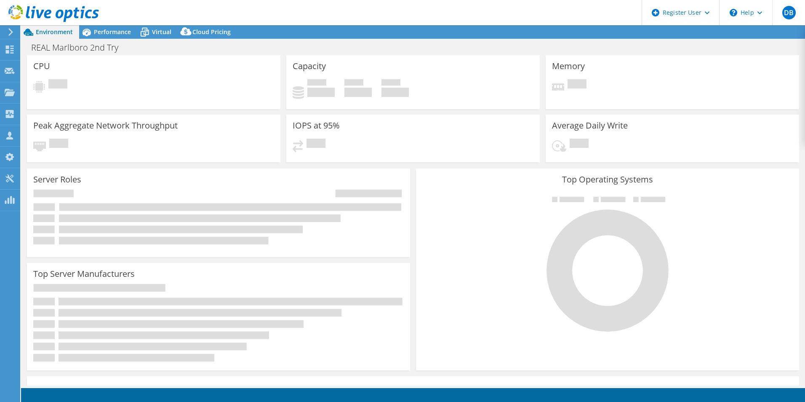 The width and height of the screenshot is (805, 402). Describe the element at coordinates (309, 66) in the screenshot. I see `h3: Capacity` at that location.